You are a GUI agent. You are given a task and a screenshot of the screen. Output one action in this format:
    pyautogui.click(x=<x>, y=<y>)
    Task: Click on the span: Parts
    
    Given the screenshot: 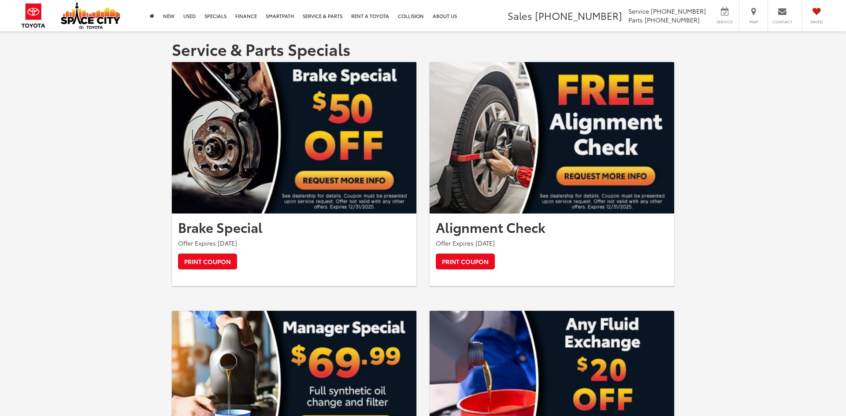 What is the action you would take?
    pyautogui.click(x=635, y=20)
    